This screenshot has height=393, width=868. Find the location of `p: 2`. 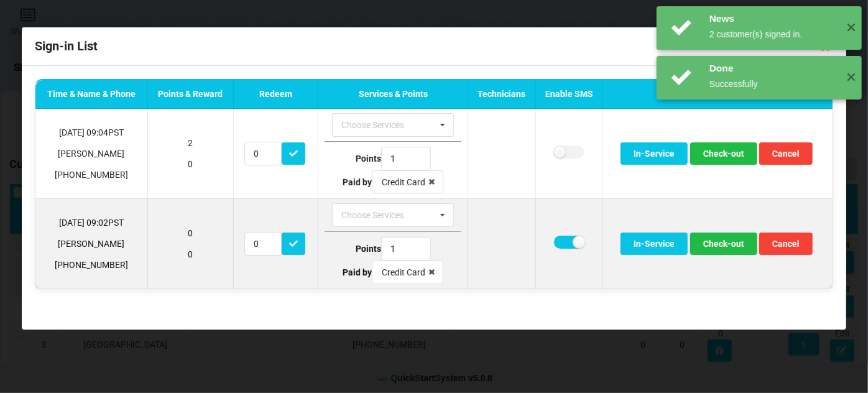

p: 2 is located at coordinates (190, 143).